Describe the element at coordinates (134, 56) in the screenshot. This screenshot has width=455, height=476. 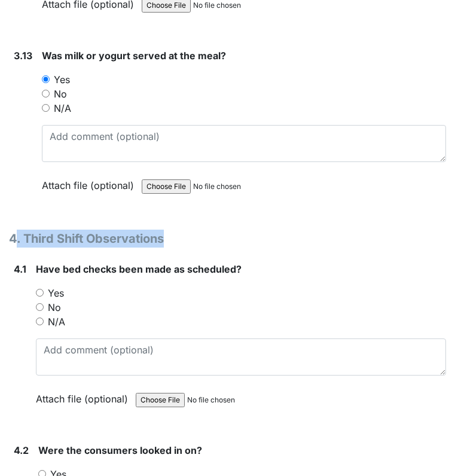
I see `span: Was milk or yogurt served at the meal?` at that location.